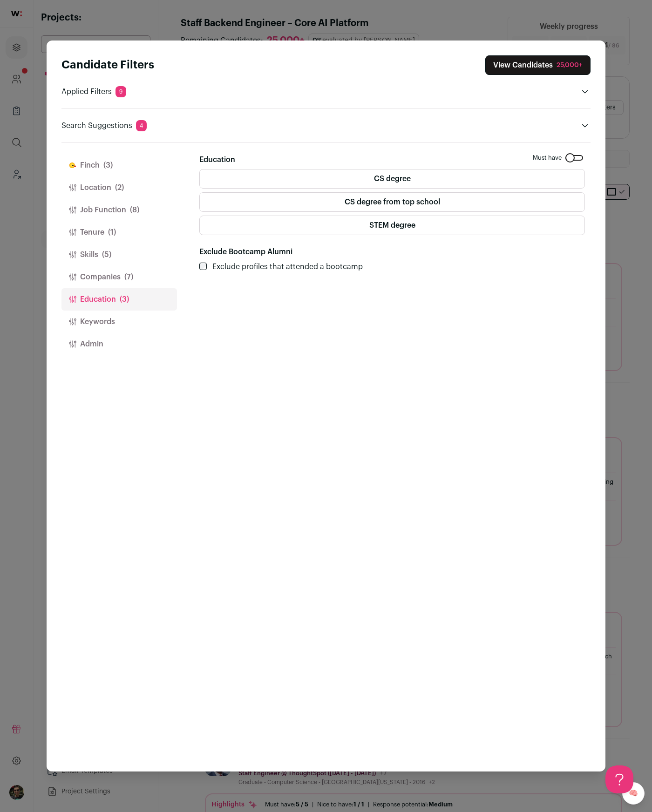  I want to click on span: (1), so click(112, 232).